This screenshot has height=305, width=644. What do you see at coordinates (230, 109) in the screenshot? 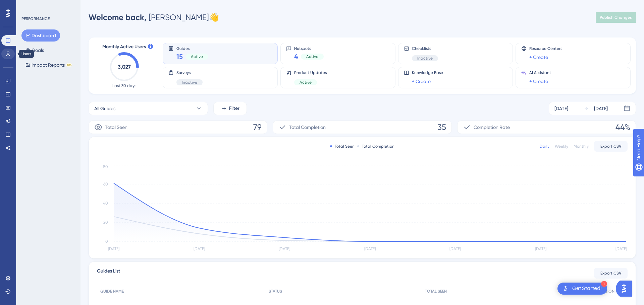
I see `button: Filter` at bounding box center [230, 109].